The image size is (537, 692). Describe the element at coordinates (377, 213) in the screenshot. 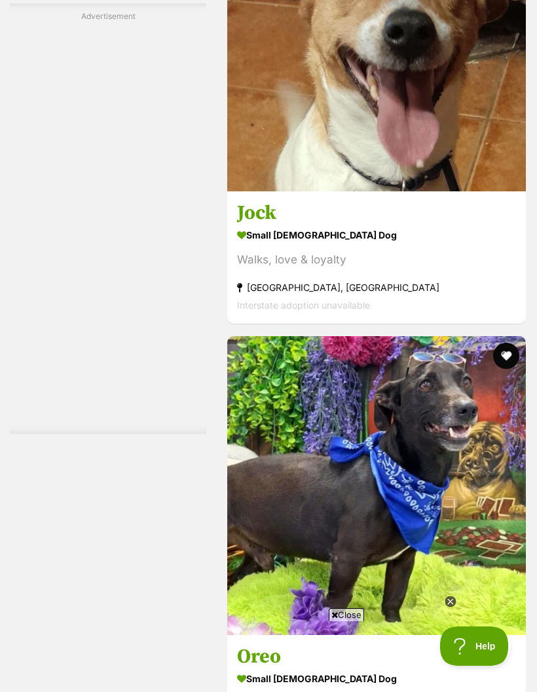

I see `h3: Jock` at that location.